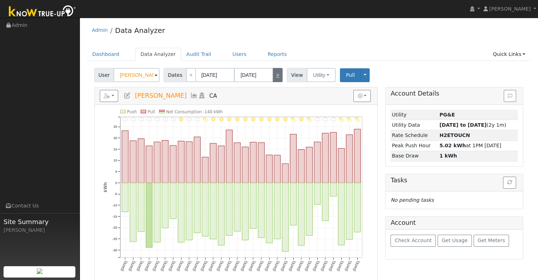  I want to click on button: Refresh, so click(510, 183).